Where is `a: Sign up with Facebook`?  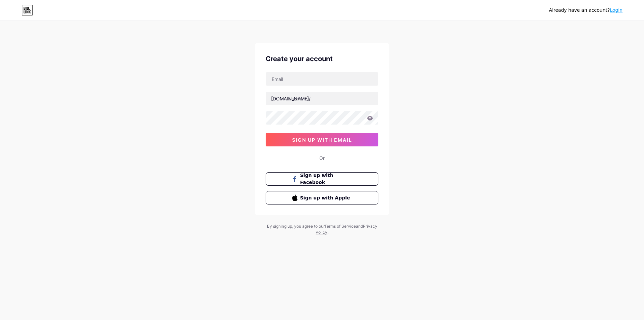 a: Sign up with Facebook is located at coordinates (322, 179).